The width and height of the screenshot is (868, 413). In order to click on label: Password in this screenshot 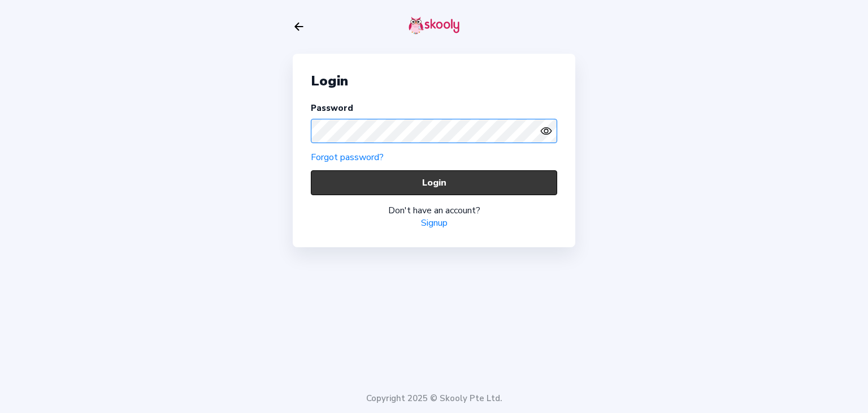, I will do `click(332, 108)`.